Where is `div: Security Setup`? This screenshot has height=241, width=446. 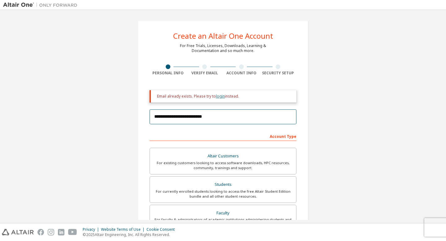
div: Security Setup is located at coordinates (278, 73).